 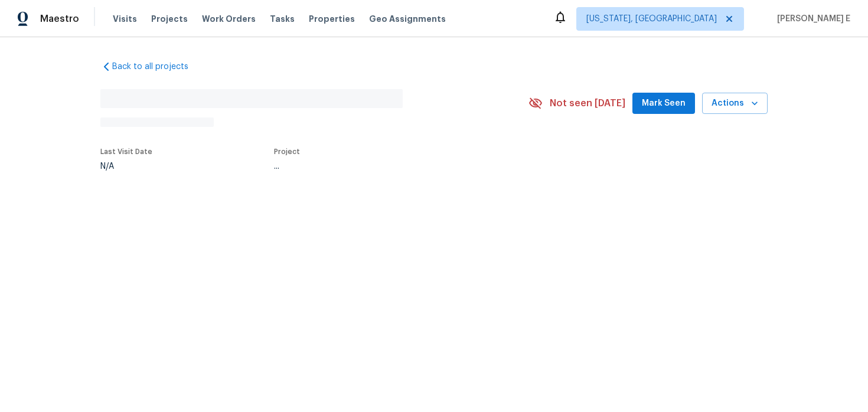 I want to click on button: Mark Seen, so click(x=664, y=103).